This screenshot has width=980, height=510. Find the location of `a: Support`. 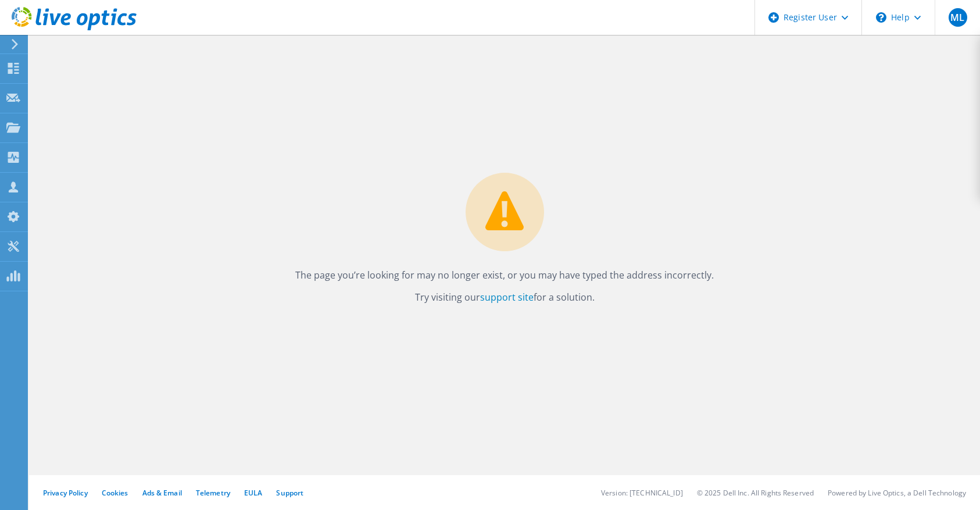

a: Support is located at coordinates (290, 492).